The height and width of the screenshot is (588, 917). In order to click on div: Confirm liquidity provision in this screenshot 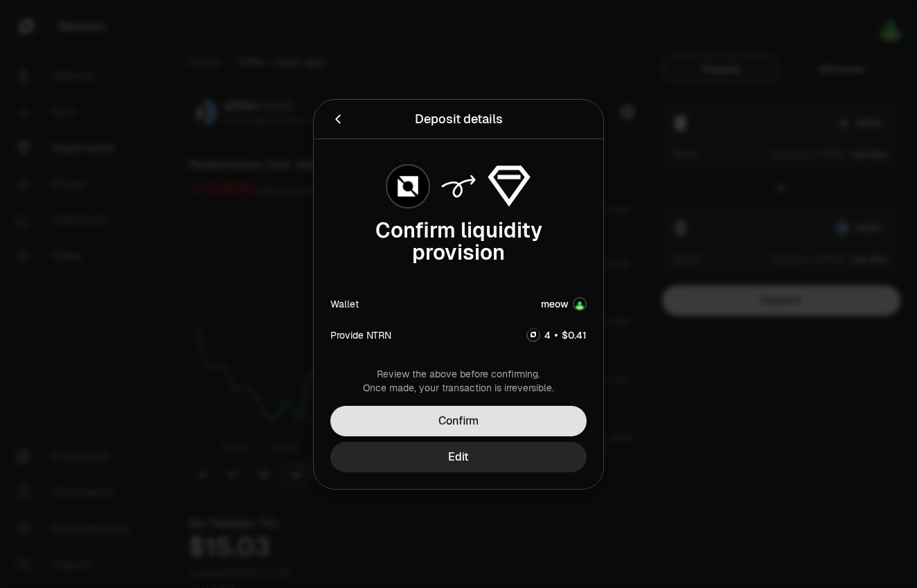, I will do `click(458, 241)`.